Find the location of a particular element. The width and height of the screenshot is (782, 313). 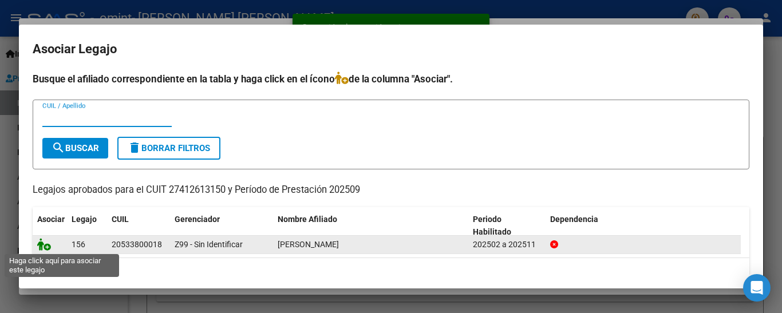

h4: Busque el afiliado correspondiente en la tabla y haga click en el ícono de la columna "Asociar". is located at coordinates (391, 79).